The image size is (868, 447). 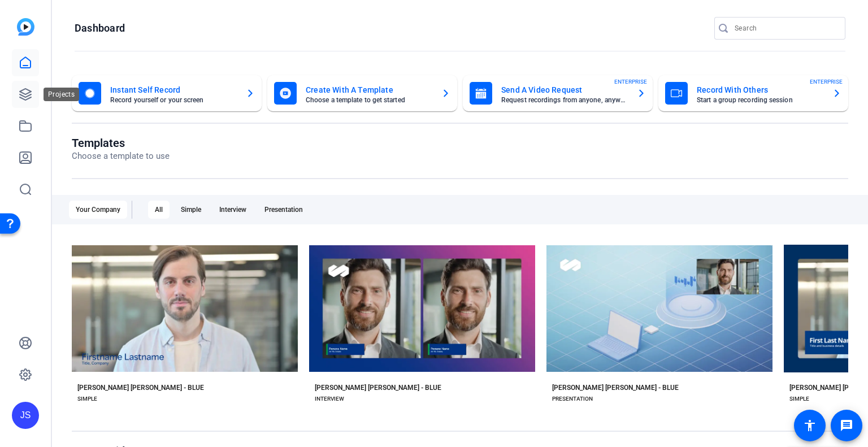 What do you see at coordinates (100, 28) in the screenshot?
I see `h1: Dashboard` at bounding box center [100, 28].